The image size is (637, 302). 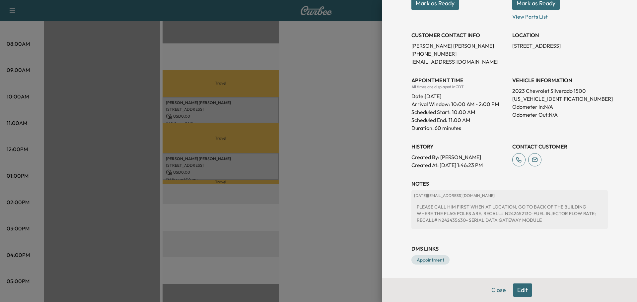 What do you see at coordinates (560, 80) in the screenshot?
I see `h3: VEHICLE INFORMATION` at bounding box center [560, 80].